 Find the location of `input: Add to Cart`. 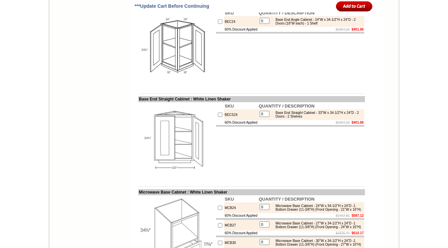

input: Add to Cart is located at coordinates (354, 6).